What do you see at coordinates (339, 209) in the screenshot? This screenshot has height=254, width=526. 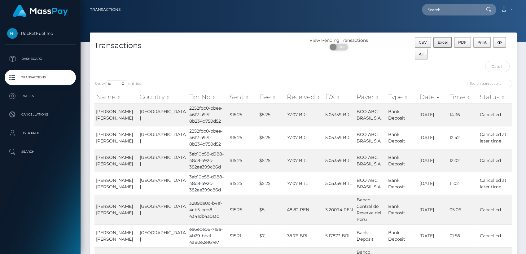 I see `td: 3.20094 PEN` at bounding box center [339, 209].